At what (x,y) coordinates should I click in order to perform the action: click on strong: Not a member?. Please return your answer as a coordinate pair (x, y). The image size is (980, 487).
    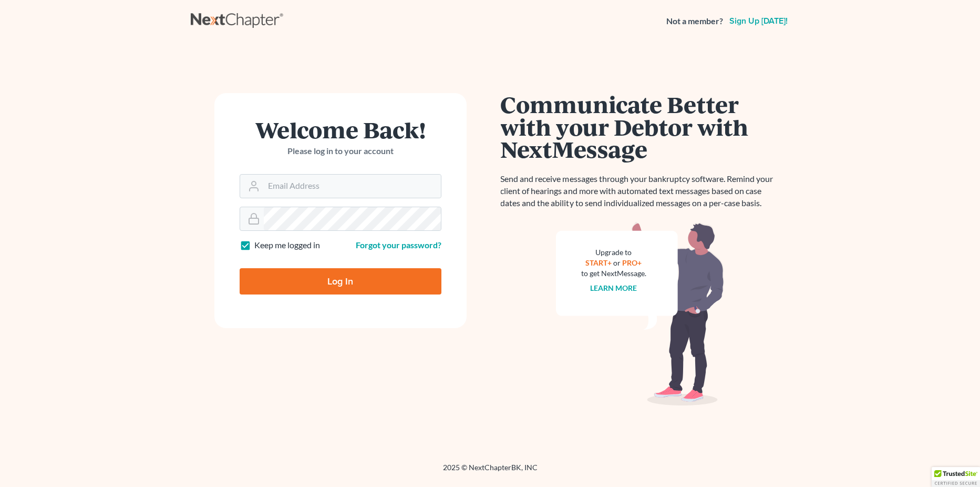
    Looking at the image, I should click on (695, 21).